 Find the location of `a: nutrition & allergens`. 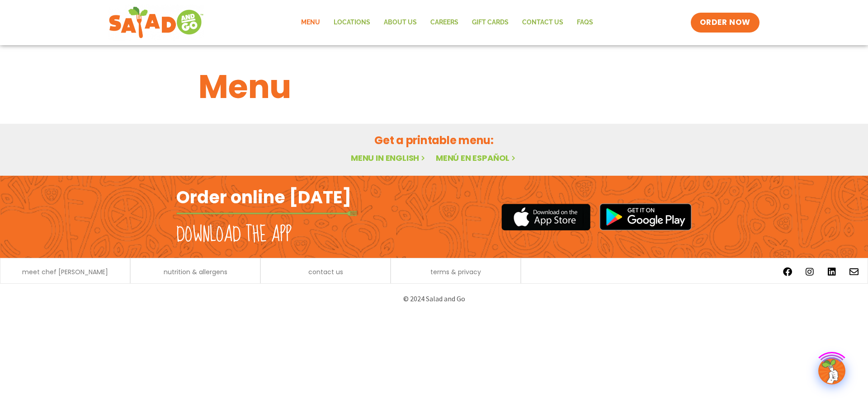

a: nutrition & allergens is located at coordinates (195, 272).